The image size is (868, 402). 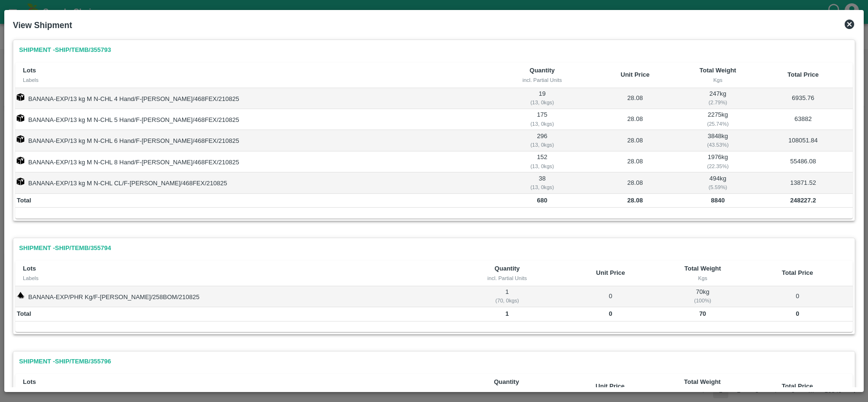 What do you see at coordinates (703, 296) in the screenshot?
I see `td: 70 kg` at bounding box center [703, 296].